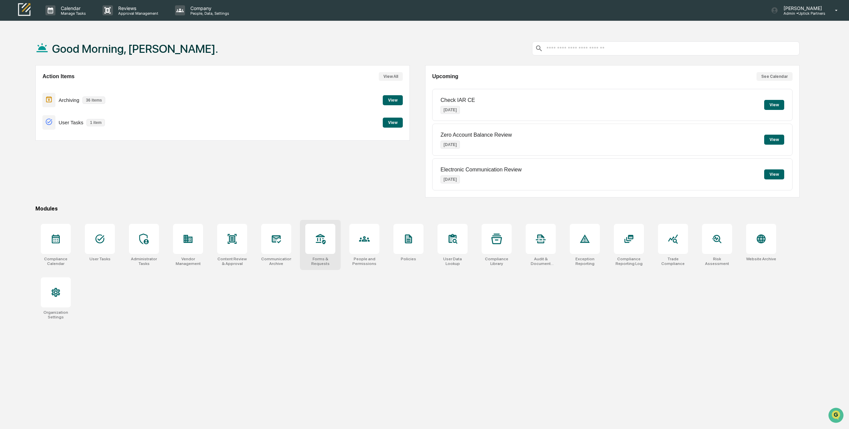 This screenshot has width=849, height=429. What do you see at coordinates (28, 100) in the screenshot?
I see `span: Data Lookup` at bounding box center [28, 100].